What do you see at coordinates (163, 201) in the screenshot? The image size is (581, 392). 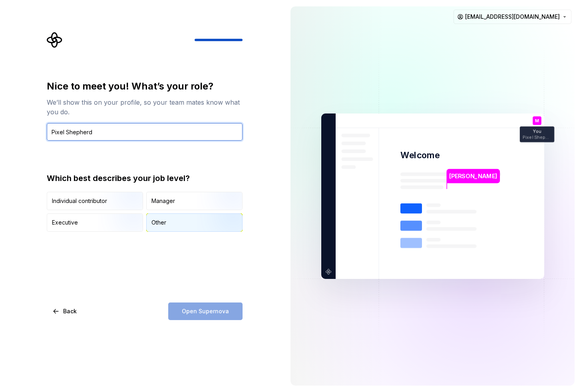 I see `div: Manager` at bounding box center [163, 201].